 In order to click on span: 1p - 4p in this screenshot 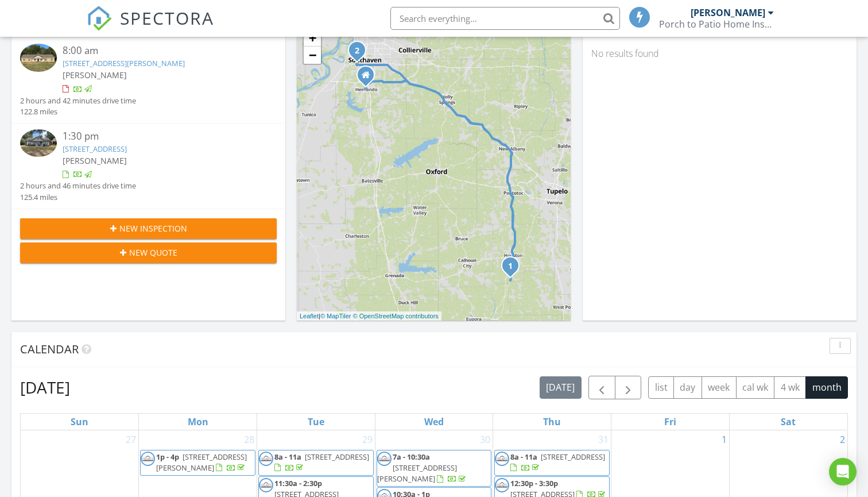, I will do `click(168, 457)`.